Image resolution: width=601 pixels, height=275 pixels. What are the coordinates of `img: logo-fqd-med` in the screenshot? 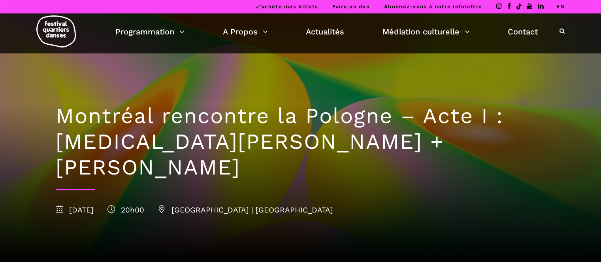 It's located at (56, 31).